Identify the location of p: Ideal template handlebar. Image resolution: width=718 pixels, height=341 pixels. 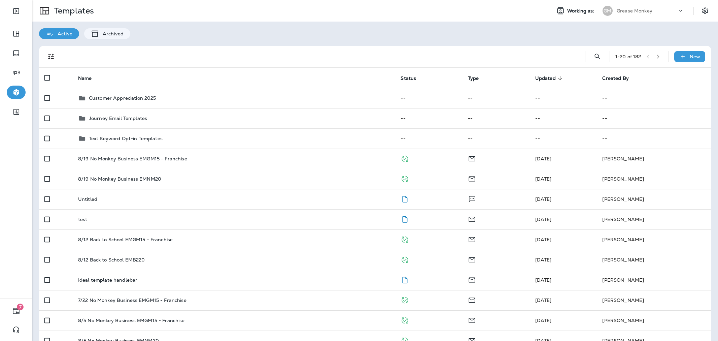
(108, 280).